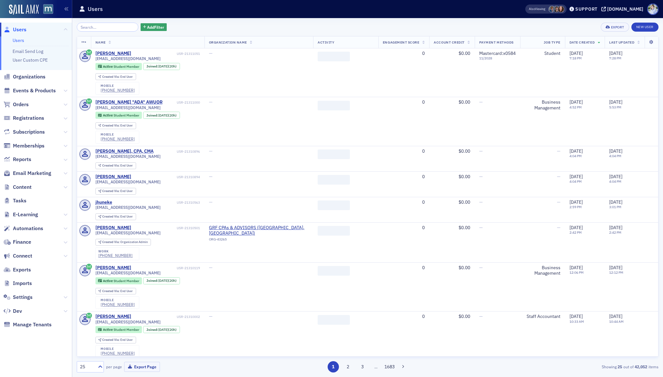 This screenshot has height=377, width=663. Describe the element at coordinates (28, 118) in the screenshot. I see `span: Registrations` at that location.